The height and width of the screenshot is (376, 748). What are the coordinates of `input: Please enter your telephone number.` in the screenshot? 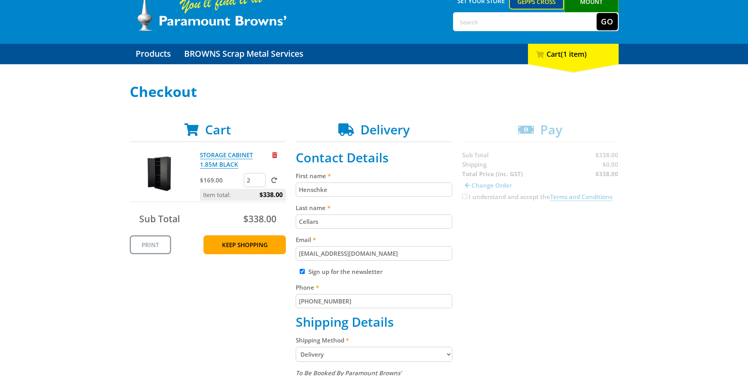 It's located at (374, 301).